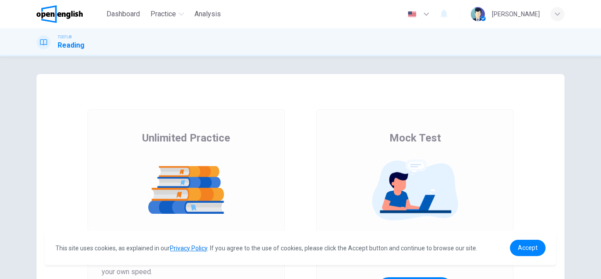  What do you see at coordinates (528, 247) in the screenshot?
I see `span: Accept` at bounding box center [528, 247].